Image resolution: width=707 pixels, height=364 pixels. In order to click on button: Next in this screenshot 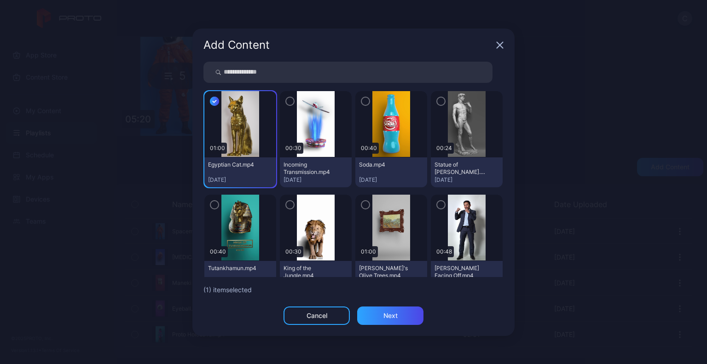, I will do `click(390, 316)`.